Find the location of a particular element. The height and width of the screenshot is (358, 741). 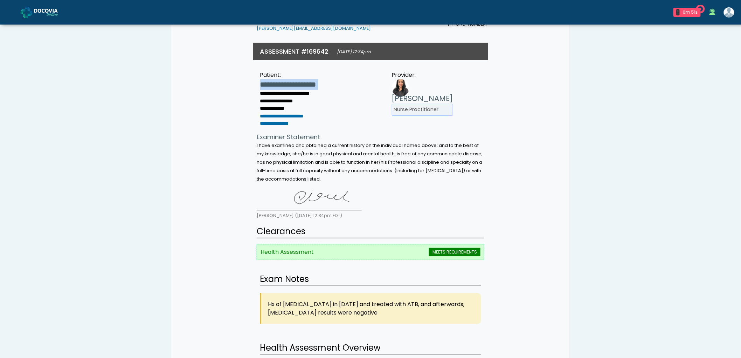

small: I have examined and obtained a current history on the individual named above; and to the best of ... is located at coordinates (370, 162).